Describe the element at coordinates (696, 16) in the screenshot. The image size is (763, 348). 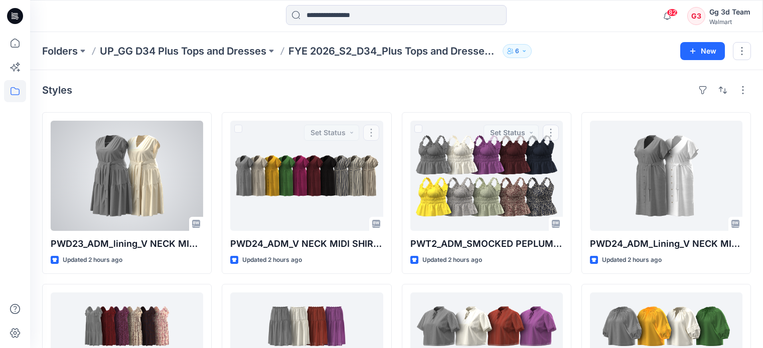
I see `div: G3` at that location.